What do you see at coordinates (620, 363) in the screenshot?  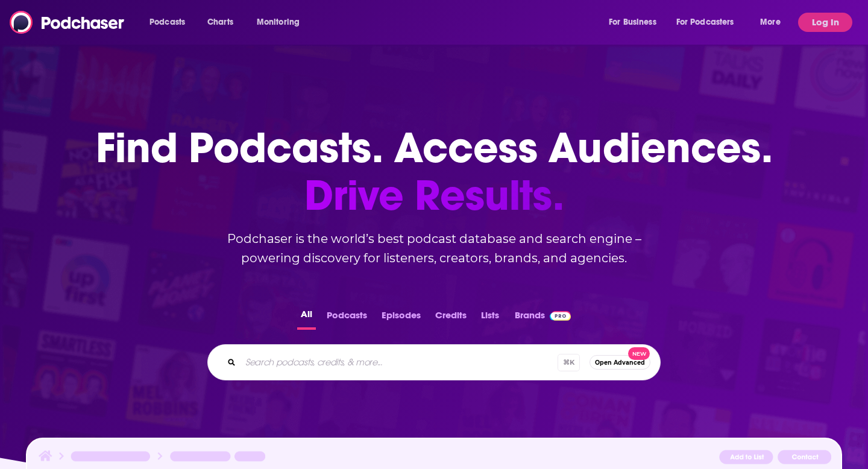 I see `button: Open AdvancedNew` at bounding box center [620, 363].